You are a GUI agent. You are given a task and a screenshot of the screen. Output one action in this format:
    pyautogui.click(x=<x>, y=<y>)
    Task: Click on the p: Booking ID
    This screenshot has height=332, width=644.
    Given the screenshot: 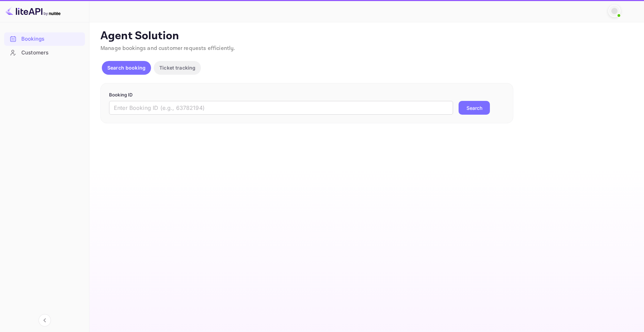 What is the action you would take?
    pyautogui.click(x=307, y=95)
    